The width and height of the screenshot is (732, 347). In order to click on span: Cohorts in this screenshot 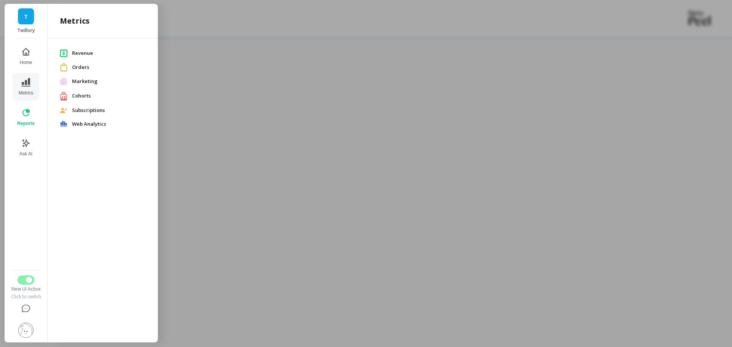, I will do `click(109, 96)`.